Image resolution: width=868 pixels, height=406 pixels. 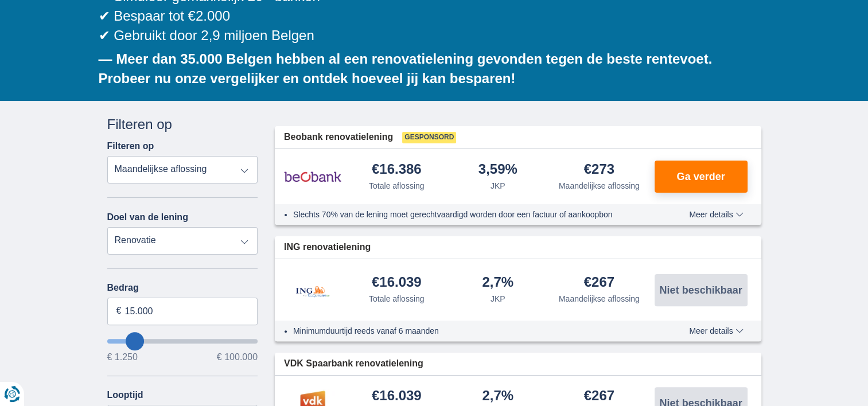 I want to click on span: Gesponsord, so click(x=429, y=138).